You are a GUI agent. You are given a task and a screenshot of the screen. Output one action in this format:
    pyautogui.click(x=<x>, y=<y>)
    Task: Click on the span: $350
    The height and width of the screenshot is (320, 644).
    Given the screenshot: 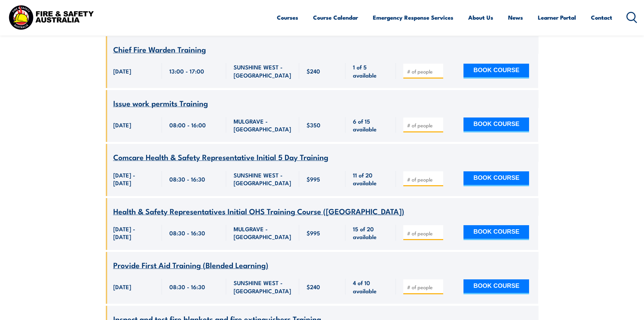 What is the action you would take?
    pyautogui.click(x=313, y=124)
    